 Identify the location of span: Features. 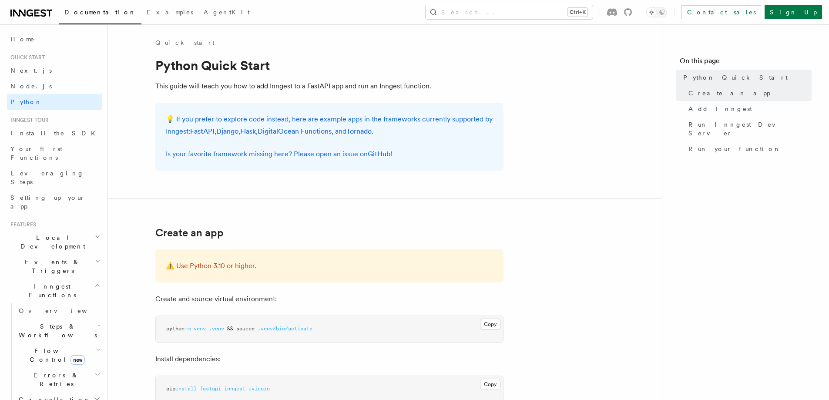
(21, 224).